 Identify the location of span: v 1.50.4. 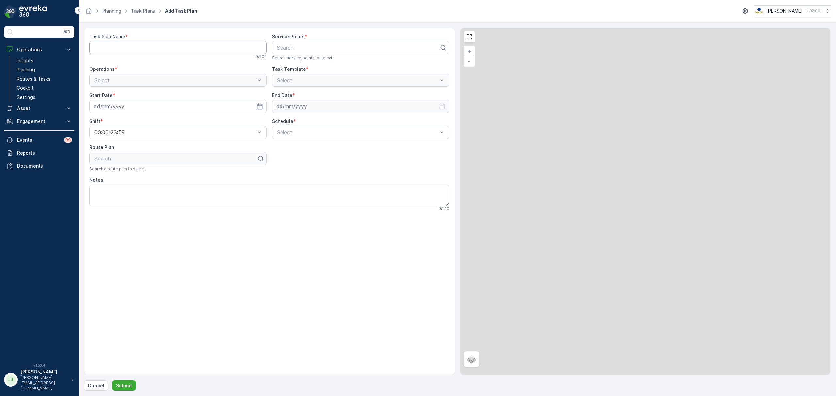
(39, 366).